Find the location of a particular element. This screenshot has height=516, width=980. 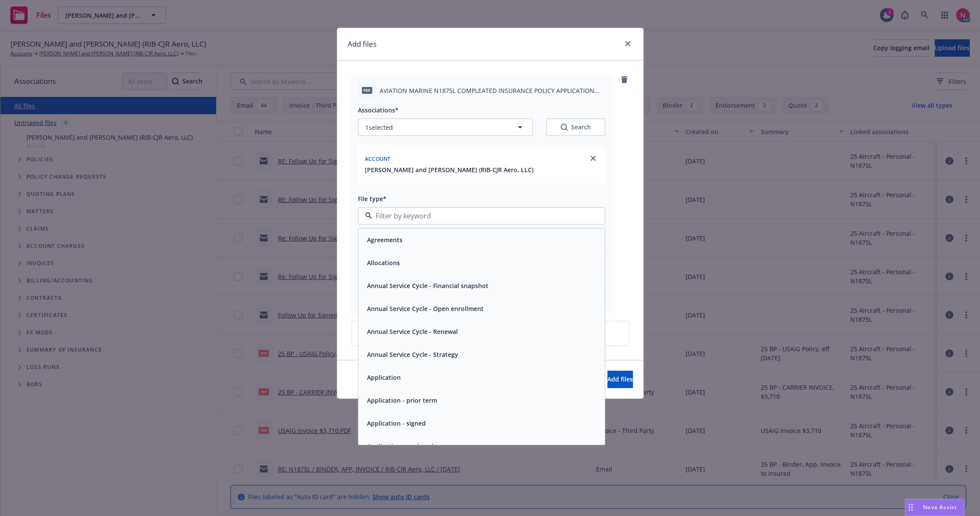

button: Annual Service Cycle - Strategy is located at coordinates (412, 354).